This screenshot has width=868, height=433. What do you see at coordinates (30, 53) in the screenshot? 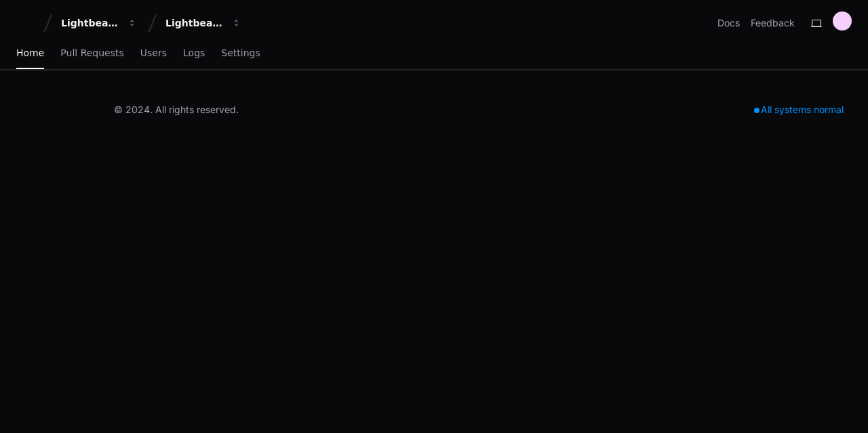
I see `span: Home` at bounding box center [30, 53].